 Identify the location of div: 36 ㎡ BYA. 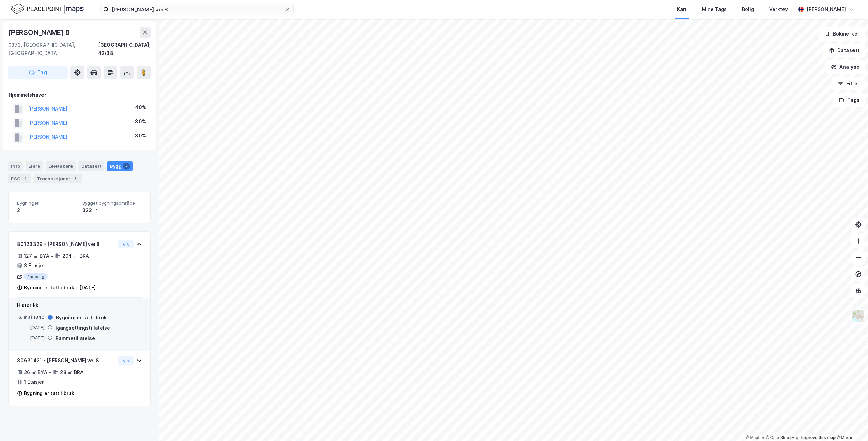
(36, 372).